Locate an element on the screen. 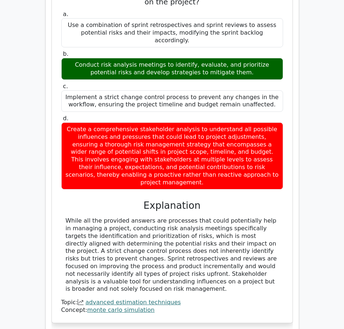 The height and width of the screenshot is (329, 344). div: Use a combination of sprint retrospectives and sprint reviews to assess potential risks and their... is located at coordinates (172, 33).